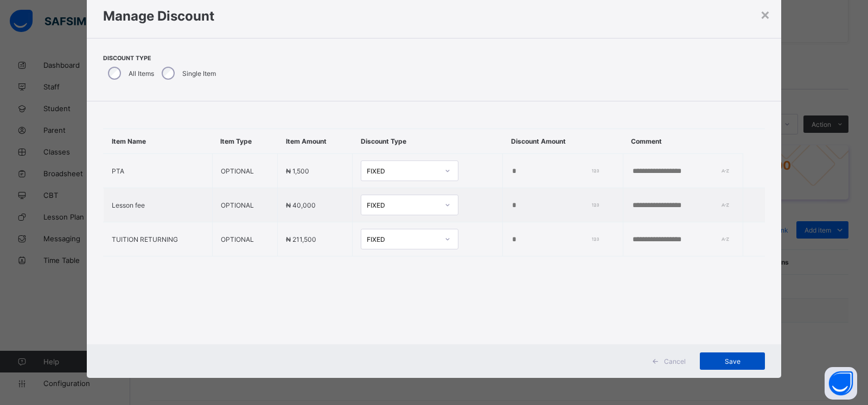 This screenshot has width=868, height=405. I want to click on label: Single Item, so click(199, 73).